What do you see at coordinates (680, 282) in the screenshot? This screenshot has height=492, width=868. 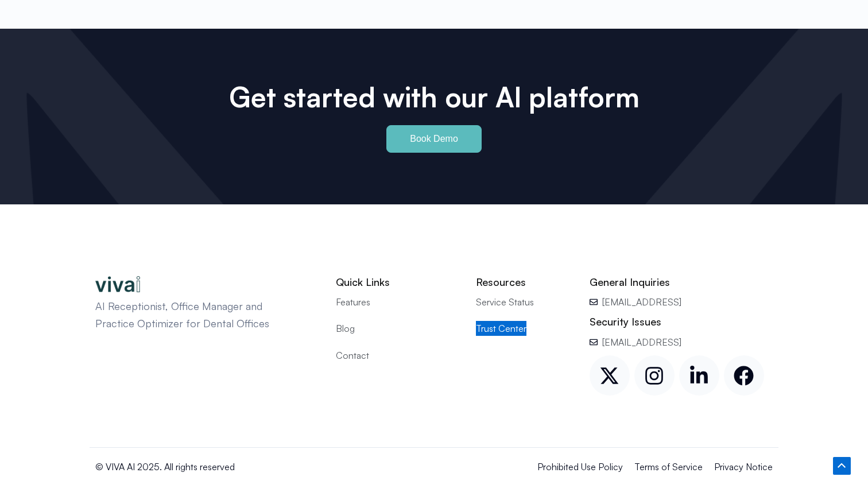 I see `h2: General Inquiries` at bounding box center [680, 282].